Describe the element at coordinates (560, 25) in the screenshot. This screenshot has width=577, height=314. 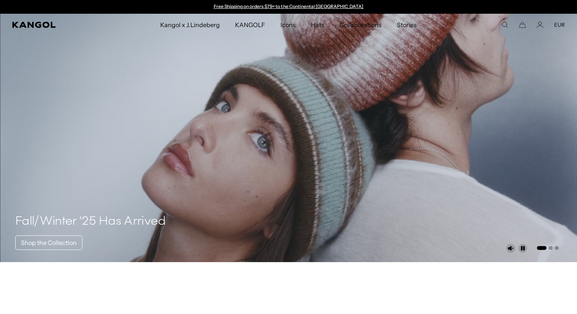
I see `button: EUR` at that location.